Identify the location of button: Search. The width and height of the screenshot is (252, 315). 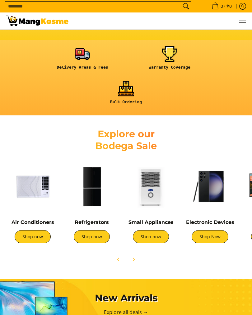
(186, 6).